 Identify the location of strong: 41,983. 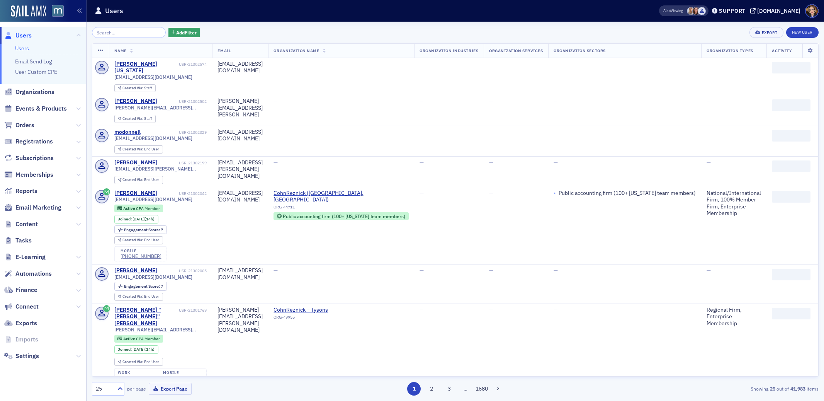
(798, 388).